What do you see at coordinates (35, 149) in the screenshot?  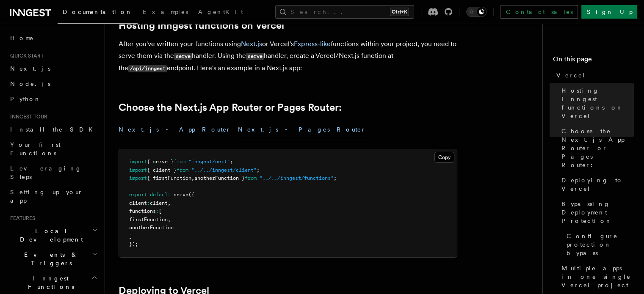 I see `span: Your first Functions` at bounding box center [35, 149].